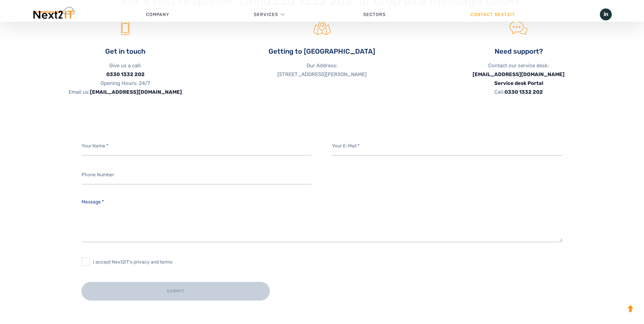  What do you see at coordinates (125, 79) in the screenshot?
I see `p: Give us a call: Opening Hours: 24/7 Email us:` at bounding box center [125, 79].